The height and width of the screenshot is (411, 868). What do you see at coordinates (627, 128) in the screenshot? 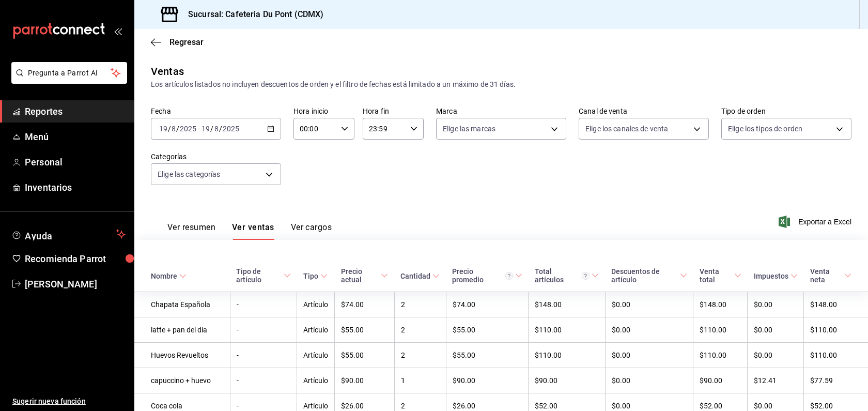
I see `span: Elige los canales de venta` at bounding box center [627, 128].